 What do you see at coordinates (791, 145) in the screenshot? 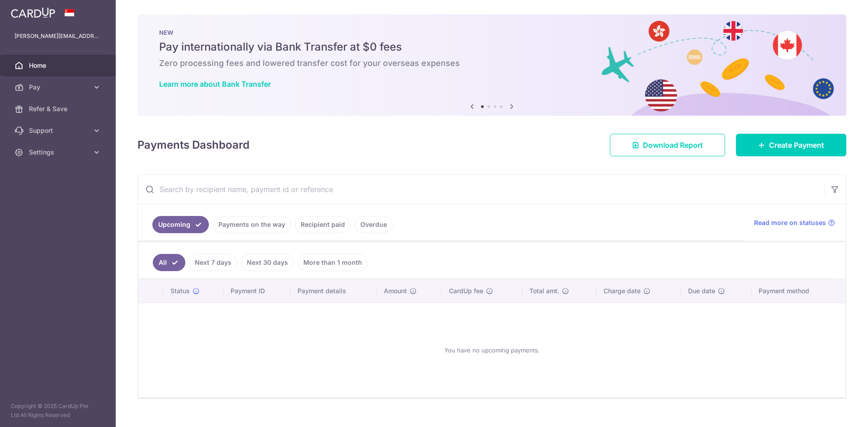
I see `a: Create Payment` at bounding box center [791, 145].